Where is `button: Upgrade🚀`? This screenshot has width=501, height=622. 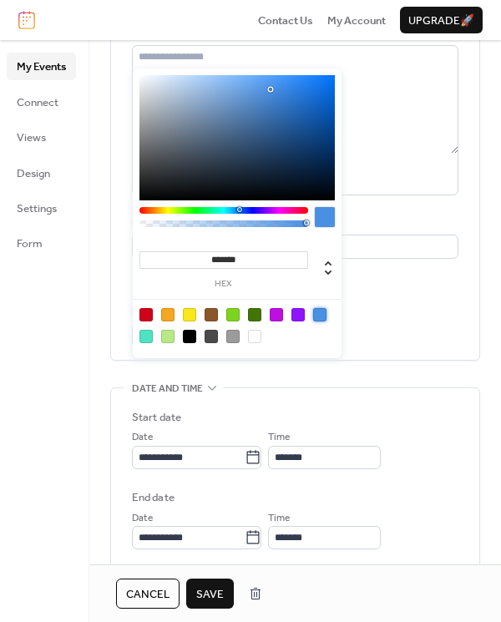
button: Upgrade🚀 is located at coordinates (441, 20).